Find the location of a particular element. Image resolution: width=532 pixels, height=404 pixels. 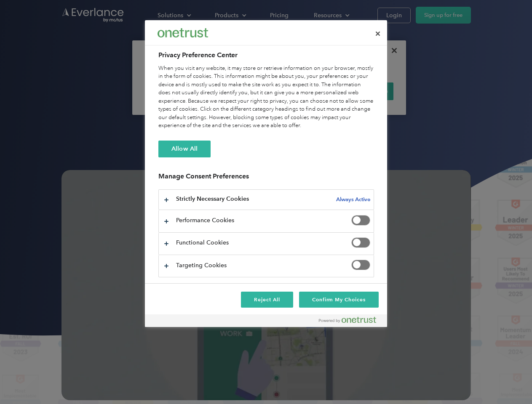

button: Allow All is located at coordinates (184, 149).